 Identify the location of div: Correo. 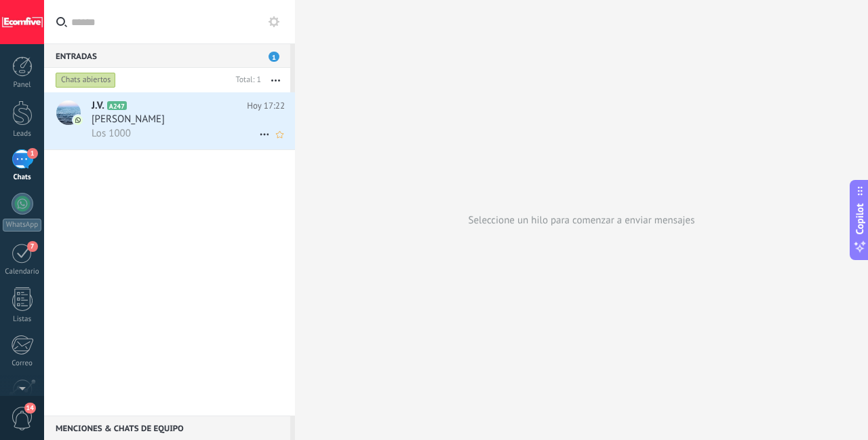
(22, 363).